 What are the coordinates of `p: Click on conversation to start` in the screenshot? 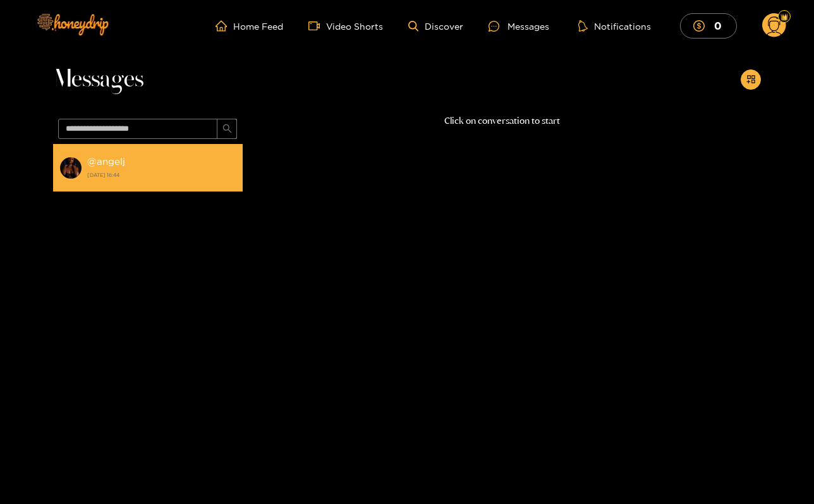 It's located at (502, 121).